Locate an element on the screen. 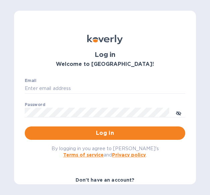 The image size is (210, 195). a: Terms of service is located at coordinates (83, 154).